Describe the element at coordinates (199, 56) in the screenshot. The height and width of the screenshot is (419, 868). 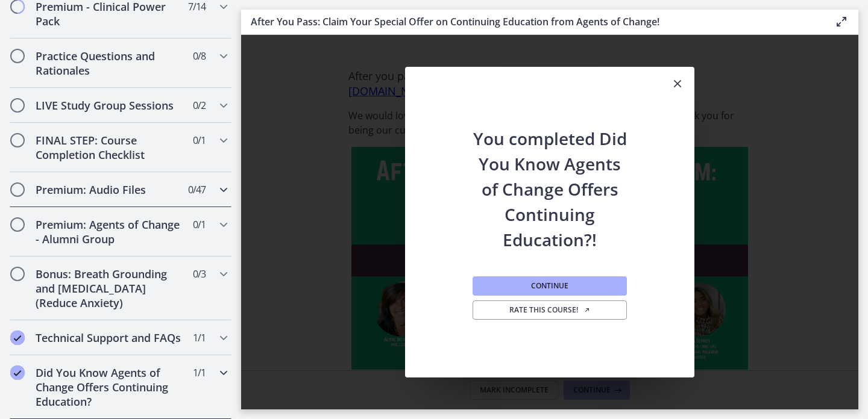
I see `span: 0 / 8` at that location.